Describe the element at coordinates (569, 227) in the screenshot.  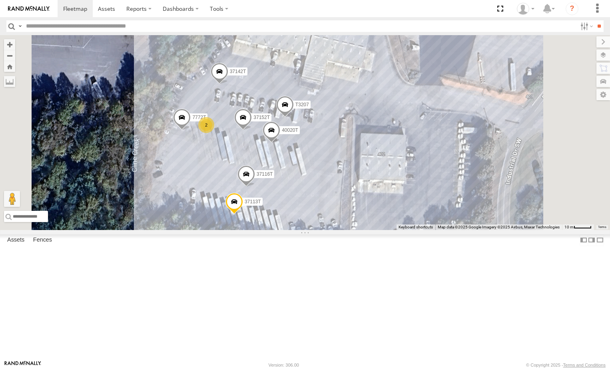
I see `span: 10 m` at that location.